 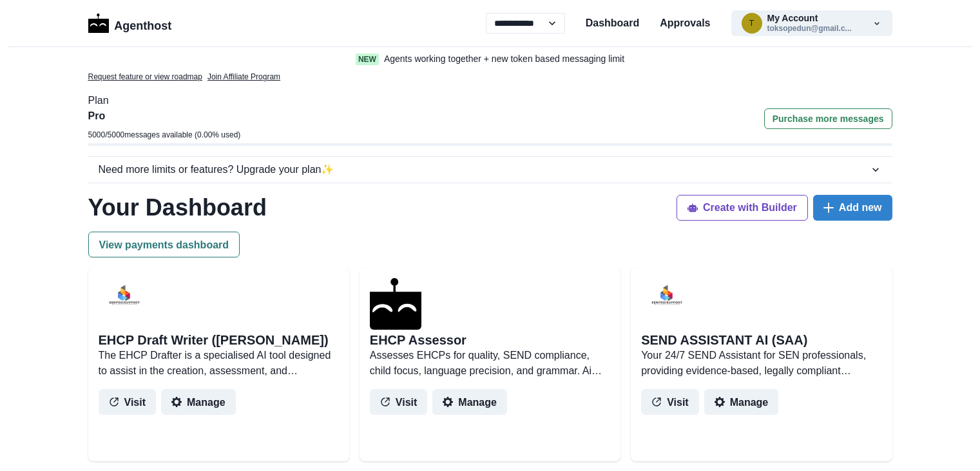 What do you see at coordinates (130, 23) in the screenshot?
I see `a: LogoAgenthost` at bounding box center [130, 23].